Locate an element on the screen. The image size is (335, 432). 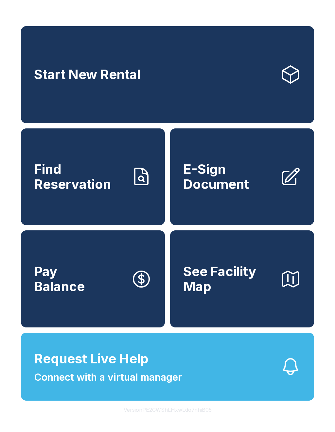
span: Find Reservation is located at coordinates (80, 176).